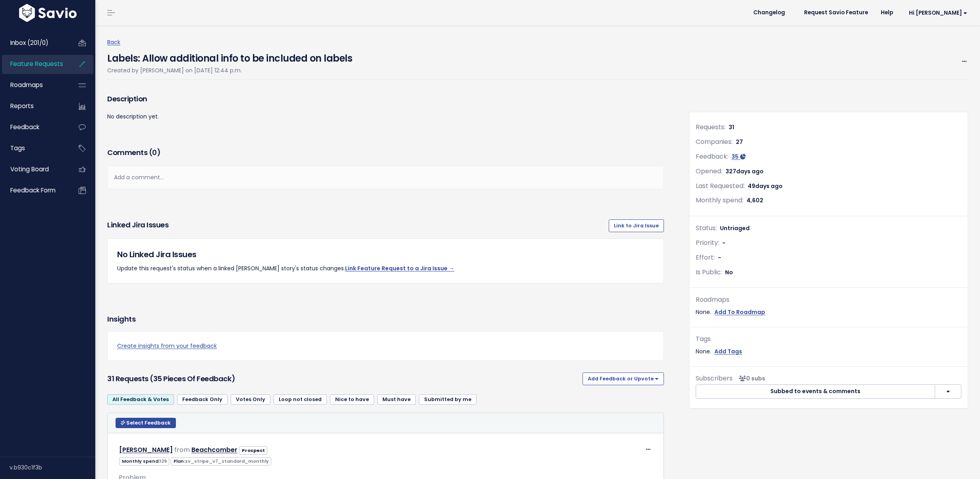 The height and width of the screenshot is (479, 980). What do you see at coordinates (301, 400) in the screenshot?
I see `a: Loop not closed` at bounding box center [301, 400].